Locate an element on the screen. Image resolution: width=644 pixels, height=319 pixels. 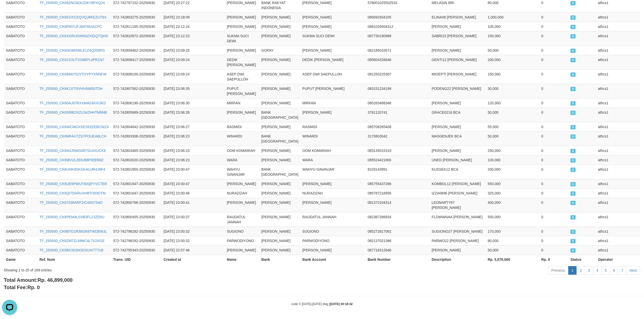
td: SUKMA SUCI DEWI is located at coordinates (242, 38).